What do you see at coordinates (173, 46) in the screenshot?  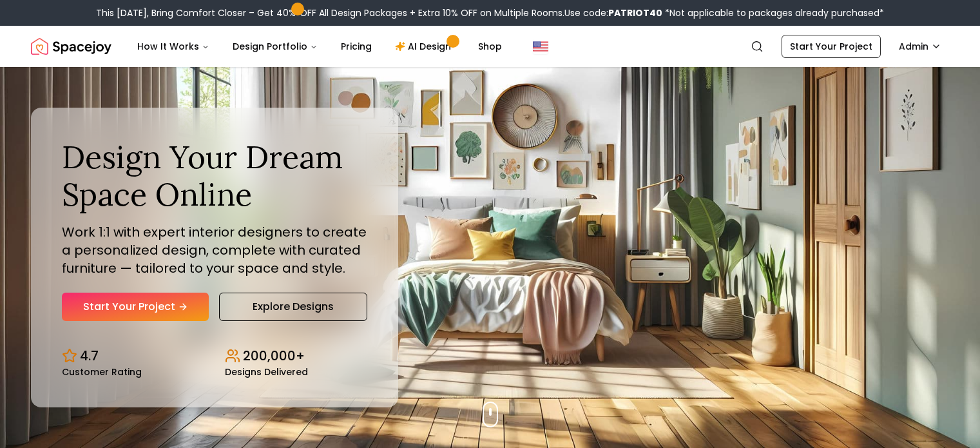 I see `button: How It Works` at bounding box center [173, 46].